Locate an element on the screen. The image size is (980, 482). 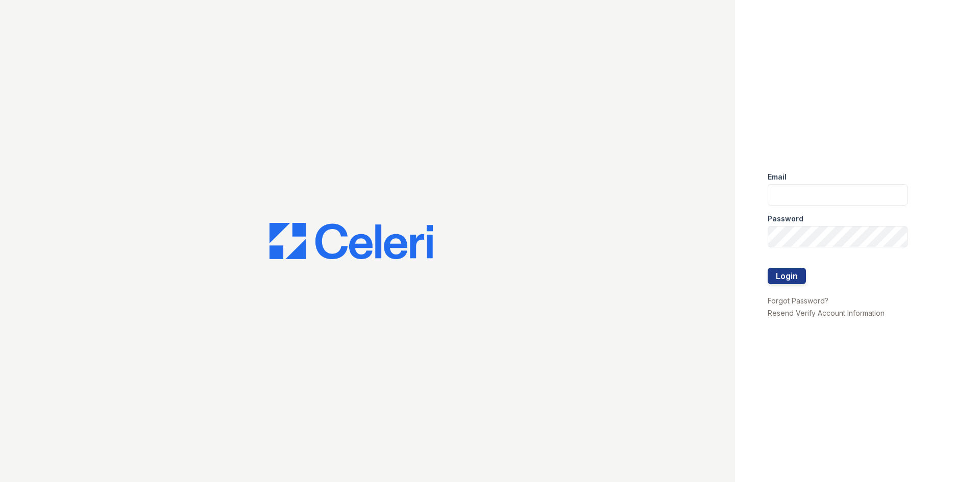
img: CE_Logo_Blue-a8612792a0a2168367f1c8372b55b34899dd931a85d93a1a3d3e32e68fde9ad4.png is located at coordinates (351, 241).